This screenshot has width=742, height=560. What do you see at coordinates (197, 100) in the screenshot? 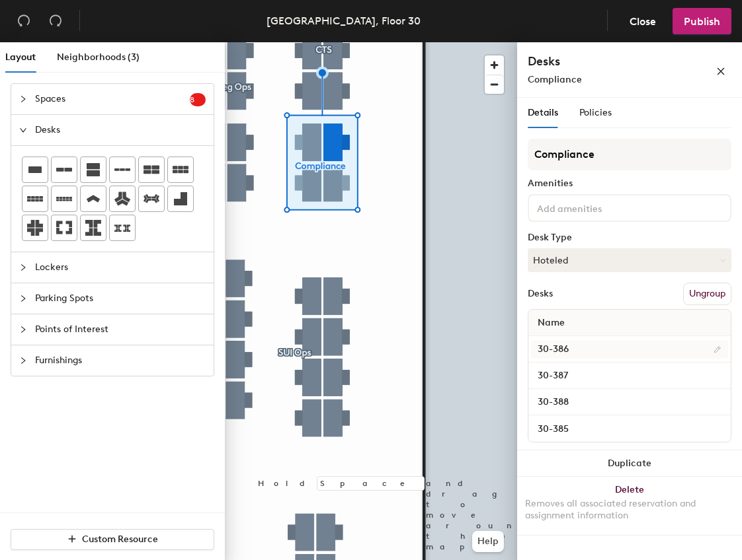
I see `sup: 8` at bounding box center [197, 100].